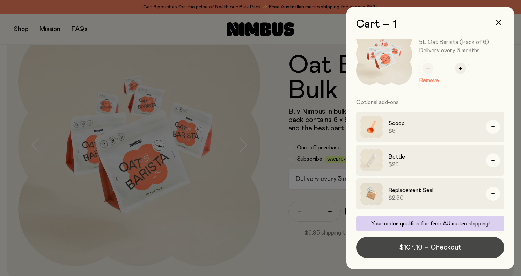 The width and height of the screenshot is (521, 276). I want to click on span: $9, so click(434, 131).